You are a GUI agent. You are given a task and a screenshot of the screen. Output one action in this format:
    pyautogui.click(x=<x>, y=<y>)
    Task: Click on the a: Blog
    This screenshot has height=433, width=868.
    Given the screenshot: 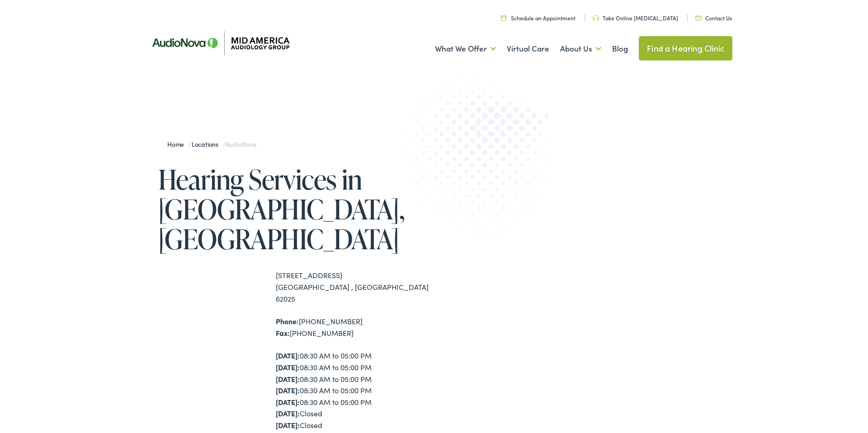 What is the action you would take?
    pyautogui.click(x=620, y=49)
    